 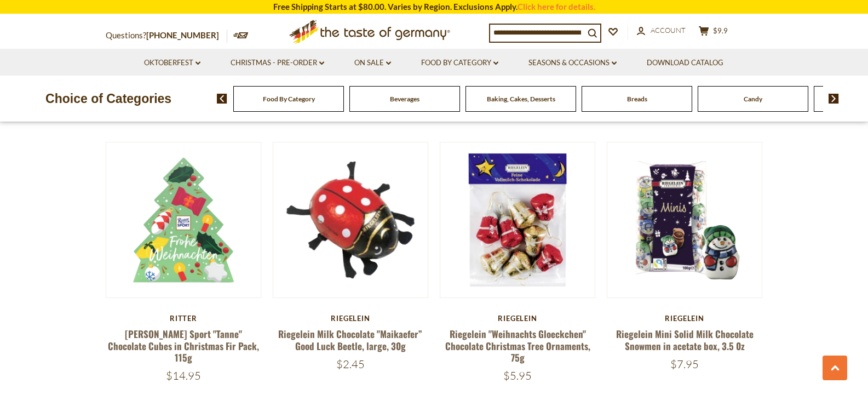 I want to click on span: $9.9, so click(x=720, y=31).